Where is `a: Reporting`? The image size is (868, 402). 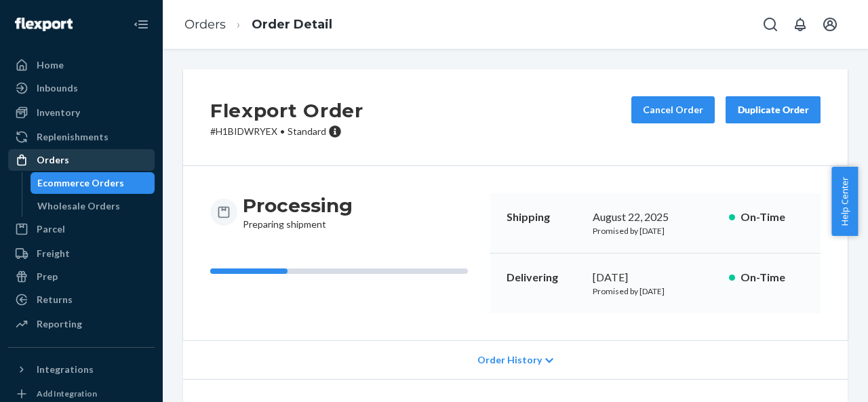
a: Reporting is located at coordinates (81, 324).